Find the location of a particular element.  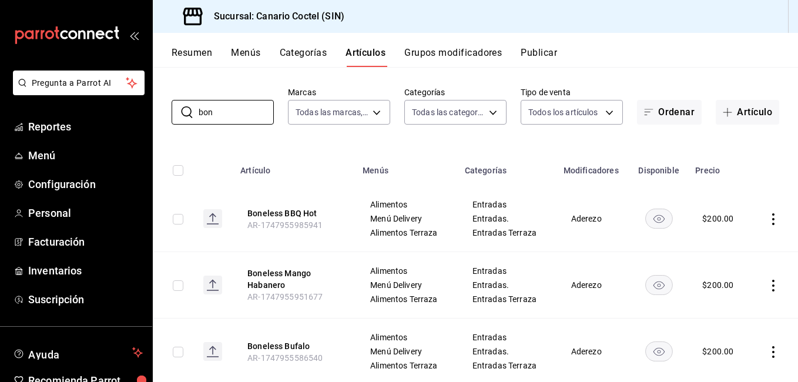

button: Grupos modificadores is located at coordinates (453, 57).